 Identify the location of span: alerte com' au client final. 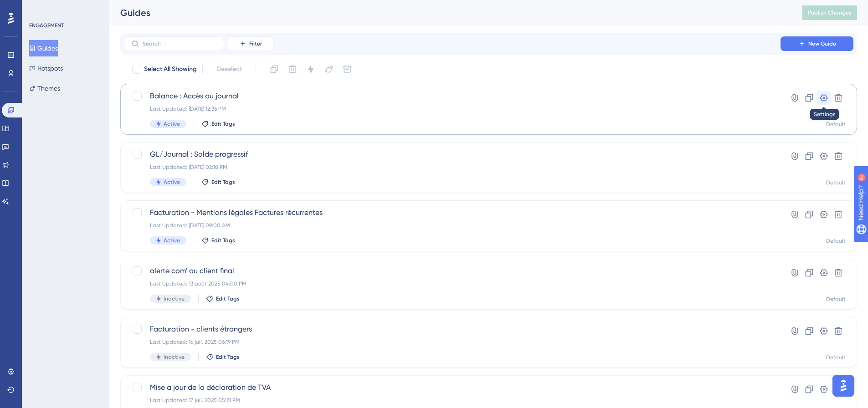
(452, 271).